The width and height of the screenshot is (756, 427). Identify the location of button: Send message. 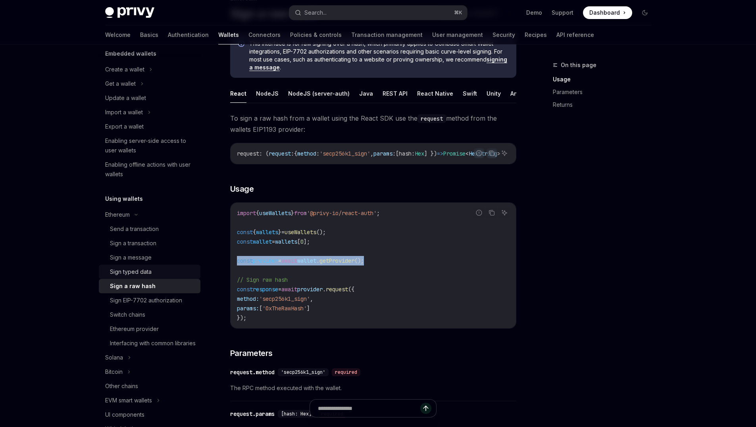
(426, 408).